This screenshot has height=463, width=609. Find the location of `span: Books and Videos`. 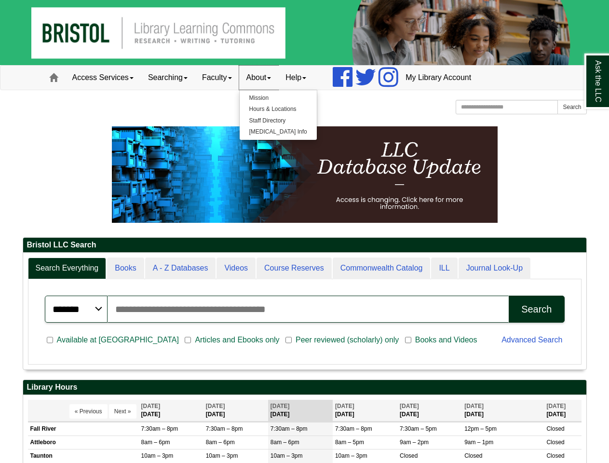

span: Books and Videos is located at coordinates (446, 340).